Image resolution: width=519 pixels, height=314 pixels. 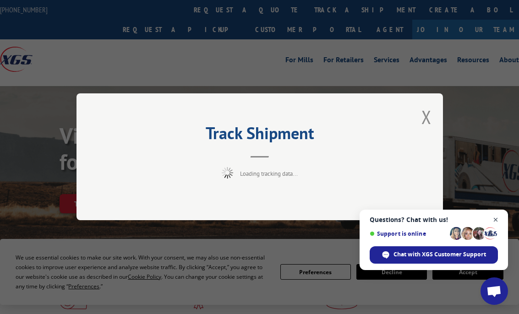 I want to click on div: Open chat, so click(x=495, y=291).